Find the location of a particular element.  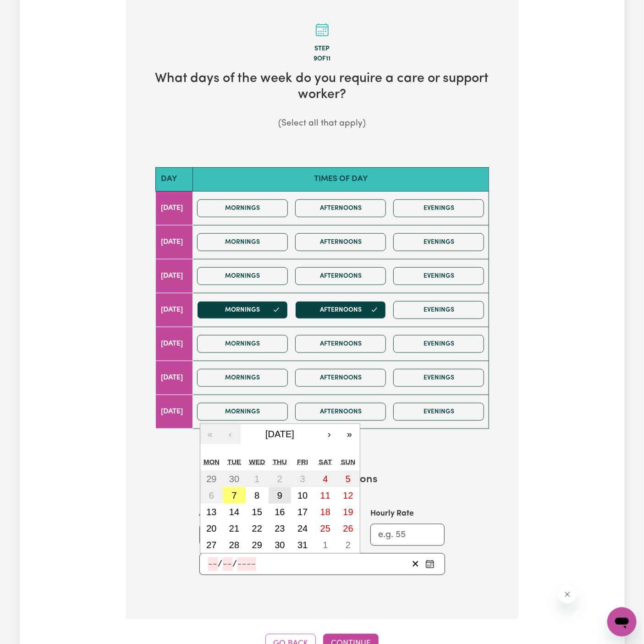

abbr: October 17, 2025 is located at coordinates (302, 512).